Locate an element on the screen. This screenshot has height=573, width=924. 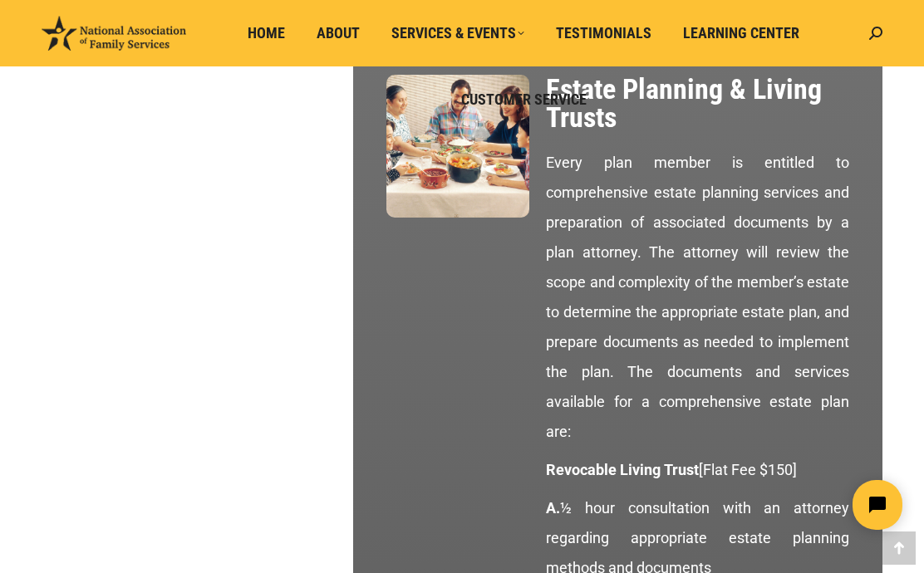
button: Open chat widget is located at coordinates (247, 39).